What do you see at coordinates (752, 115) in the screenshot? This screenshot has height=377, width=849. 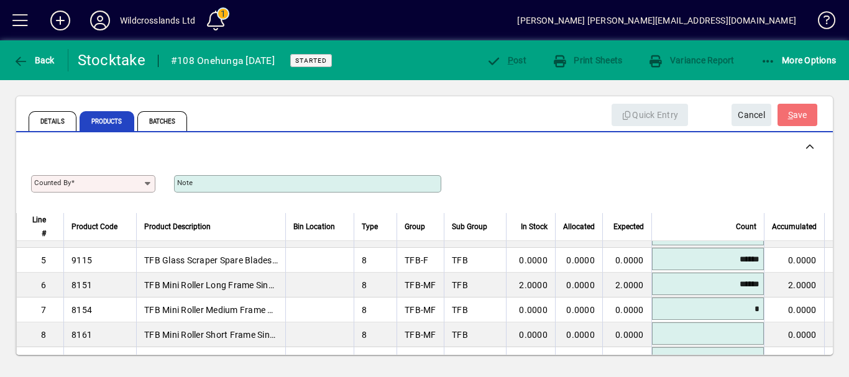 I see `button: Cancel` at bounding box center [752, 115].